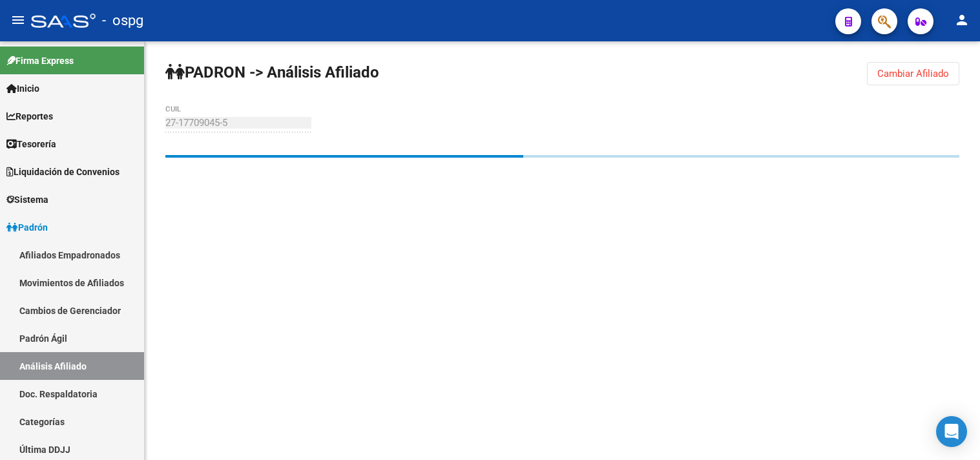  What do you see at coordinates (913, 74) in the screenshot?
I see `button: Cambiar Afiliado` at bounding box center [913, 74].